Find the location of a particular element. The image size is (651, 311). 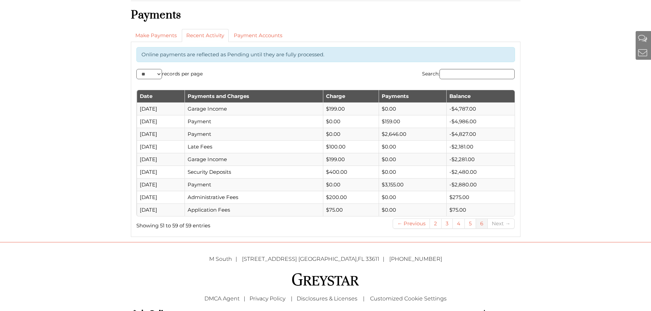

td: -$2,181.00 is located at coordinates (480, 147).